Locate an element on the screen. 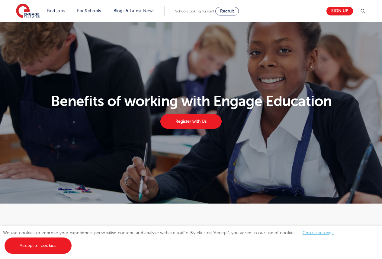 This screenshot has width=382, height=259. a: Recruit is located at coordinates (227, 11).